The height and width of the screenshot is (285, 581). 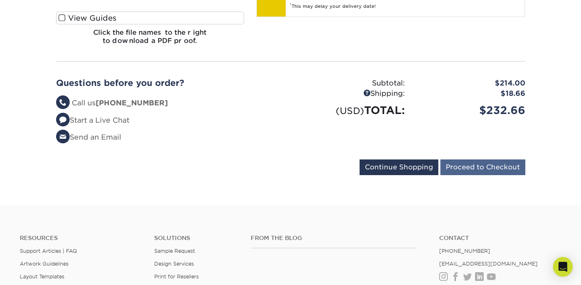 What do you see at coordinates (174, 250) in the screenshot?
I see `a: Sample Request` at bounding box center [174, 250].